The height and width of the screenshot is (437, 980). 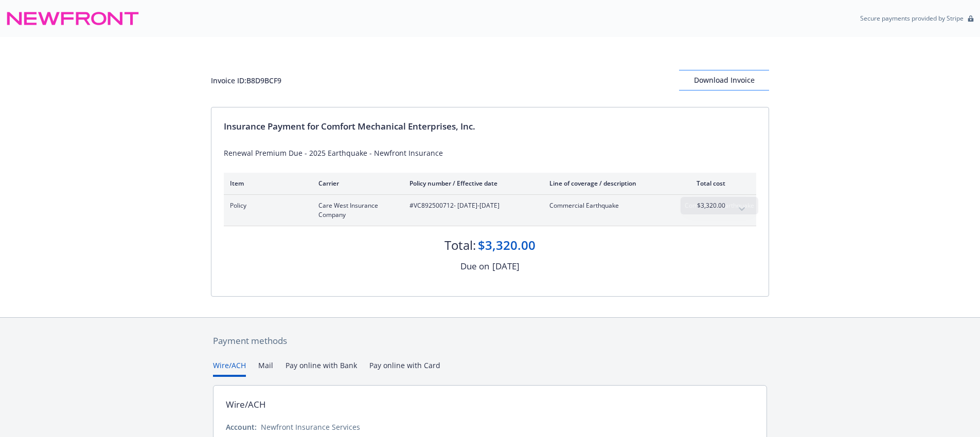 What do you see at coordinates (266, 206) in the screenshot?
I see `span: Policy` at bounding box center [266, 206].